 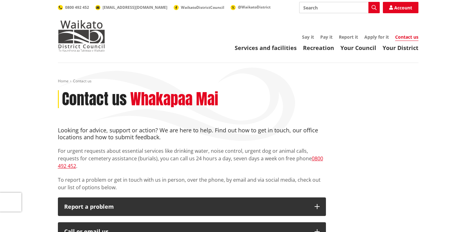 I want to click on a: Your District, so click(x=401, y=48).